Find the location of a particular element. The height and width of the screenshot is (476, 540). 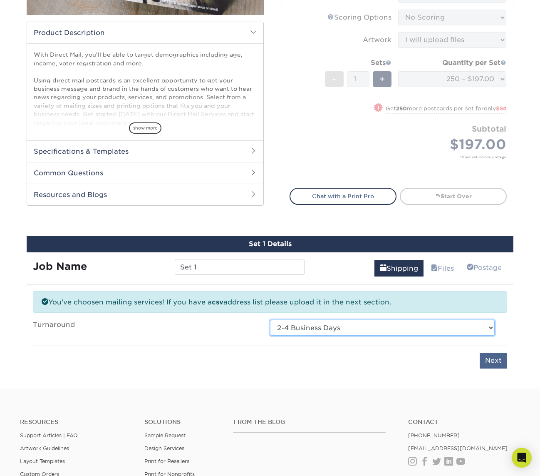

h4: From the Blog is located at coordinates (309, 421).